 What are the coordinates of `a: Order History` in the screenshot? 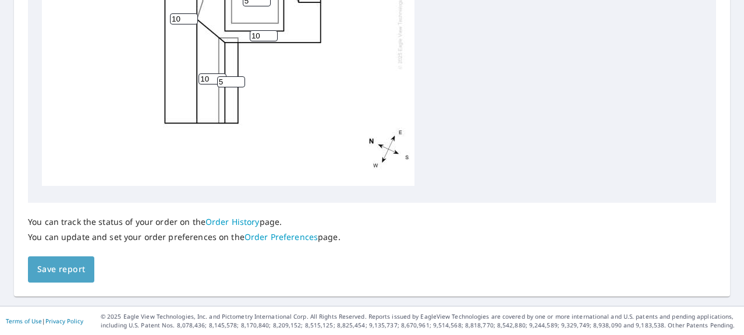 It's located at (232, 221).